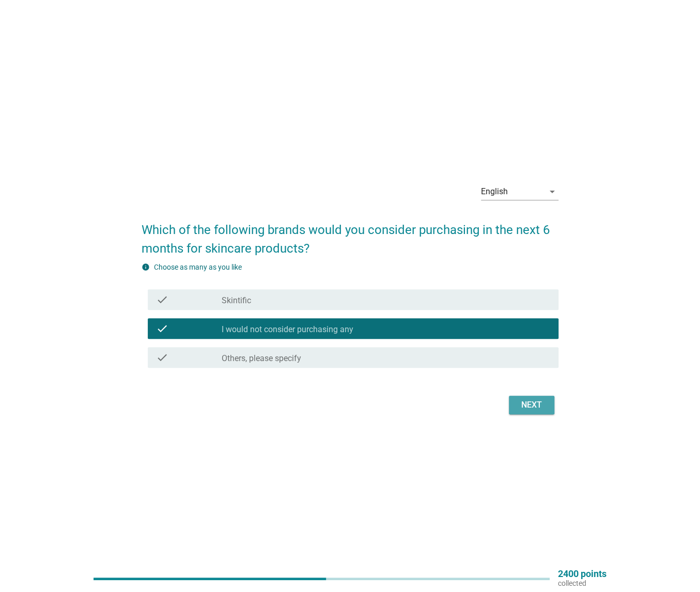 The width and height of the screenshot is (700, 592). I want to click on p: collected, so click(582, 583).